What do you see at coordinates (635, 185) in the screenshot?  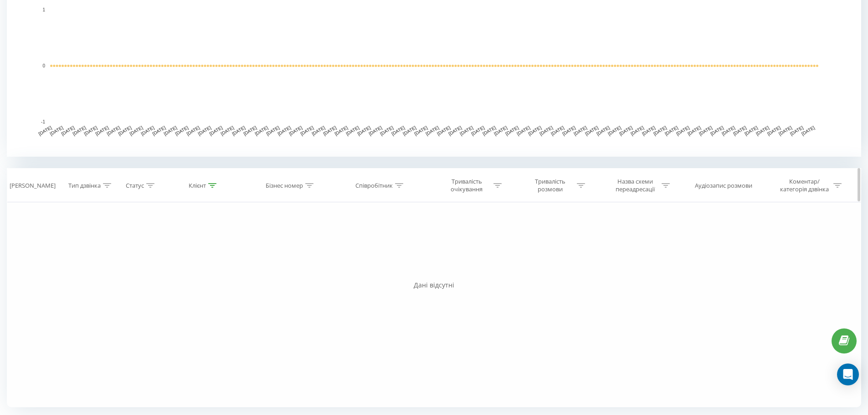 I see `div: Назва схеми переадресації` at bounding box center [635, 185].